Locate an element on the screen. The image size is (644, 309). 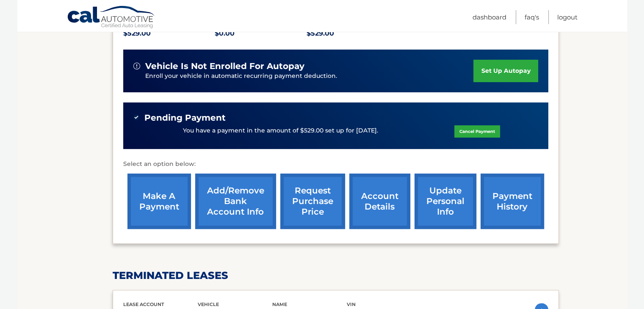
a: account details is located at coordinates (380, 201).